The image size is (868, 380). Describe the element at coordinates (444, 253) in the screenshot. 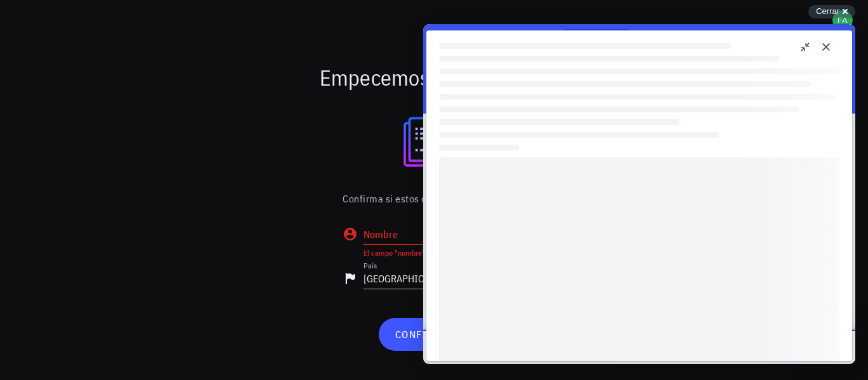

I see `div: El campo "nombre" es obligatorio` at that location.